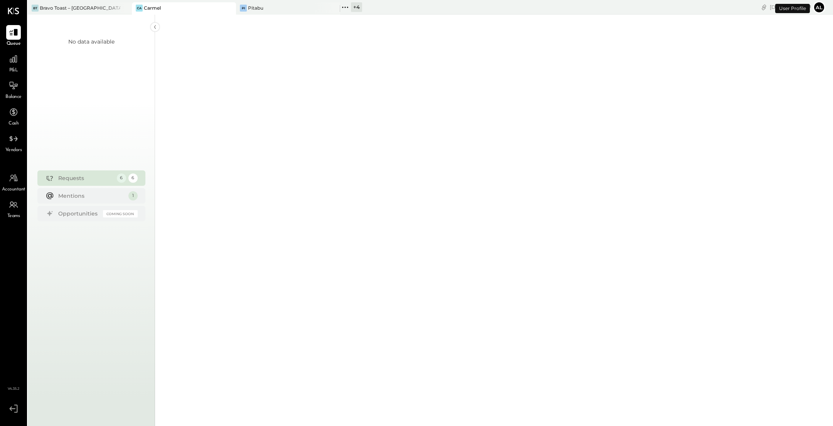  I want to click on button: Al, so click(819, 7).